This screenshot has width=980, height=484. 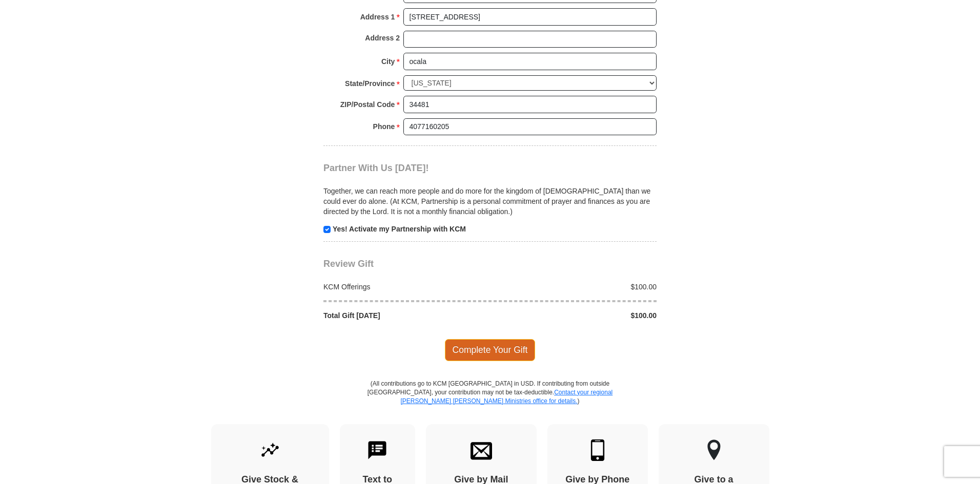 I want to click on strong: State/Province, so click(x=369, y=84).